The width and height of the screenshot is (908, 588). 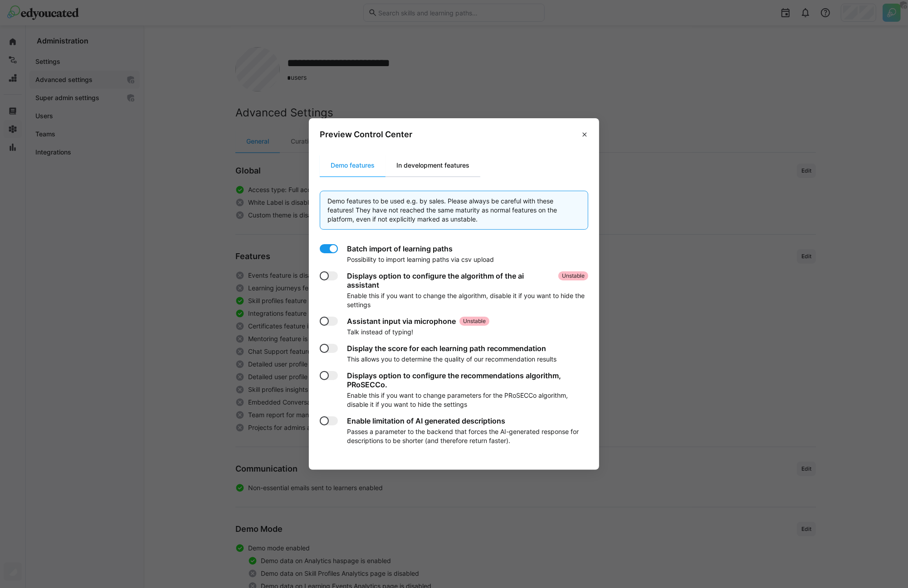 What do you see at coordinates (402, 321) in the screenshot?
I see `h4: Assistant input via microphone` at bounding box center [402, 321].